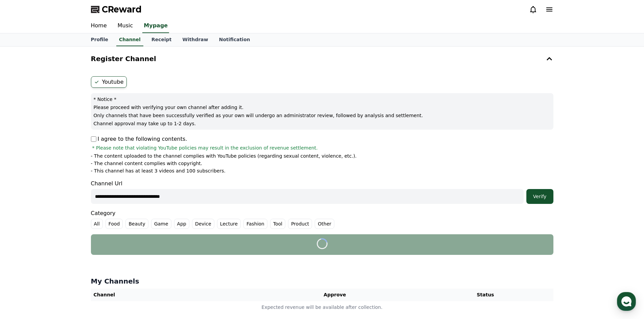  I want to click on a: CReward, so click(116, 10).